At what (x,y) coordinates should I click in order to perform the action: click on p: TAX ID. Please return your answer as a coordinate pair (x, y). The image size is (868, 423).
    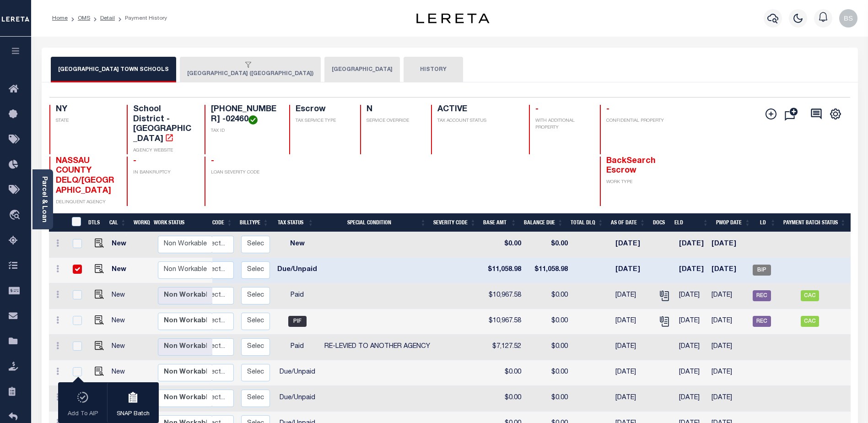
    Looking at the image, I should click on (244, 131).